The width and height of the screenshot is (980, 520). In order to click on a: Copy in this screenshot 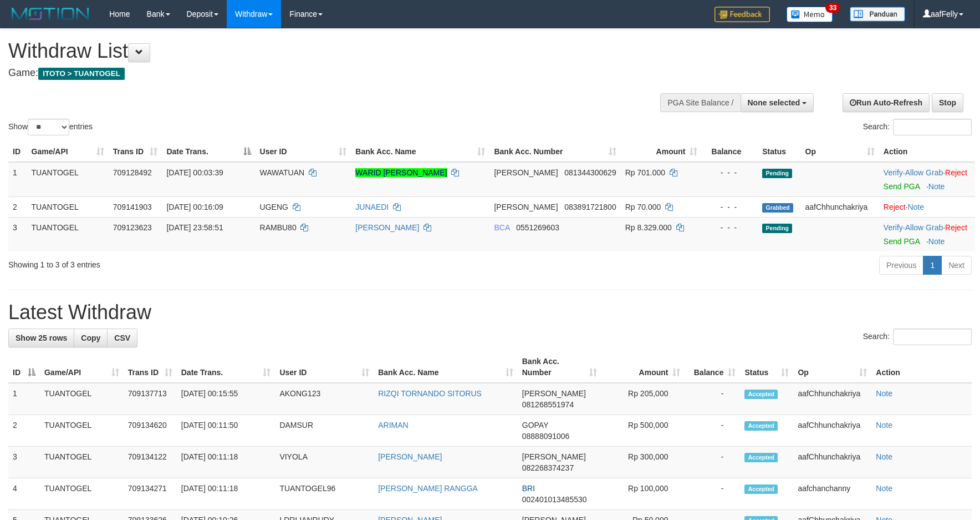, I will do `click(91, 338)`.